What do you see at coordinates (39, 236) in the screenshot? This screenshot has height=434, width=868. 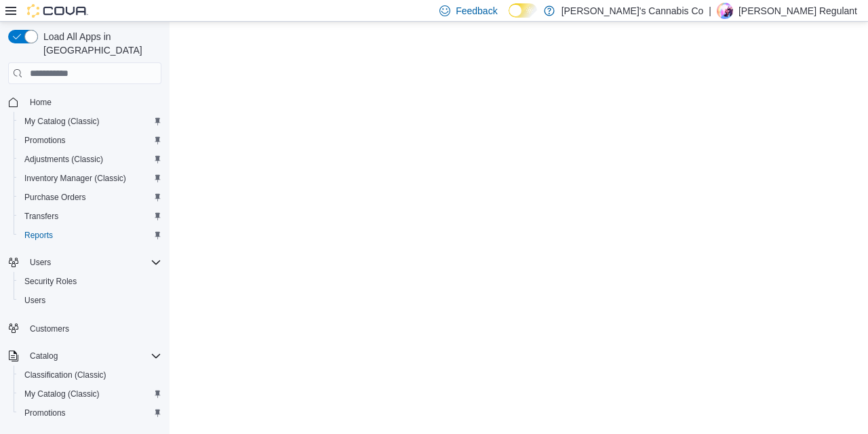 I see `a: Reports` at bounding box center [39, 236].